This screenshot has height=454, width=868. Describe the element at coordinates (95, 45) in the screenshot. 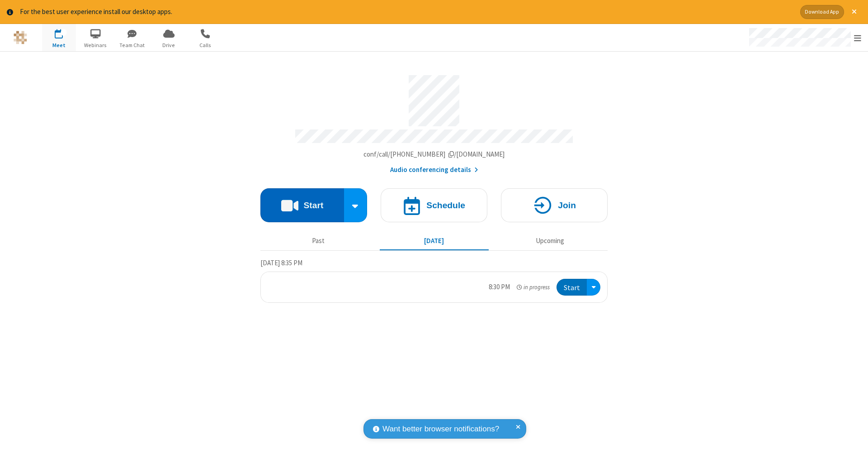

I see `span: Webinars` at that location.